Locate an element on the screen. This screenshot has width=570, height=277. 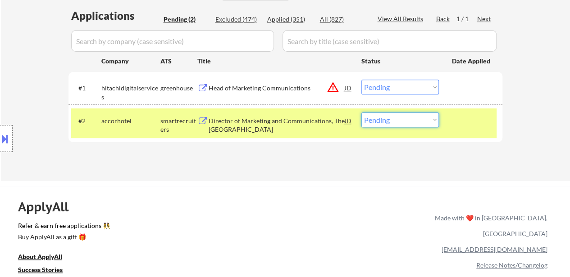
a: About ApplyAll is located at coordinates (46, 258).